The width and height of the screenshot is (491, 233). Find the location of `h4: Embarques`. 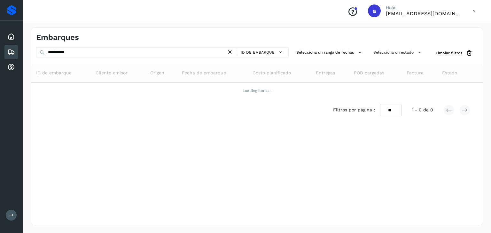

h4: Embarques is located at coordinates (58, 37).